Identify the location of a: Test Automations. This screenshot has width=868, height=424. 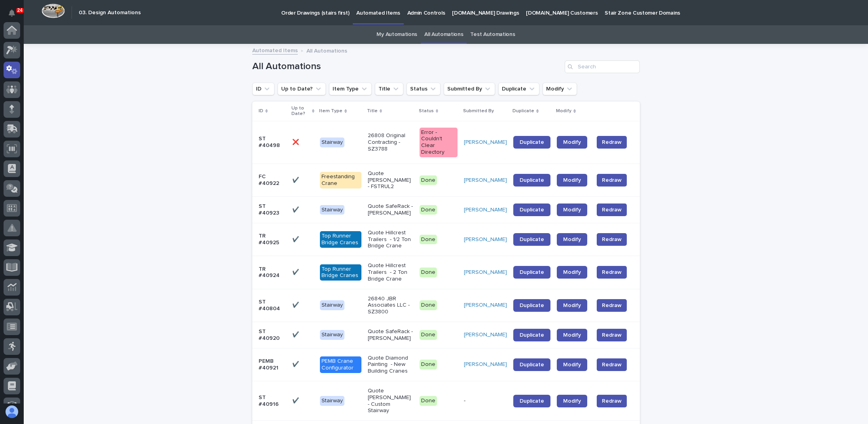
(492, 34).